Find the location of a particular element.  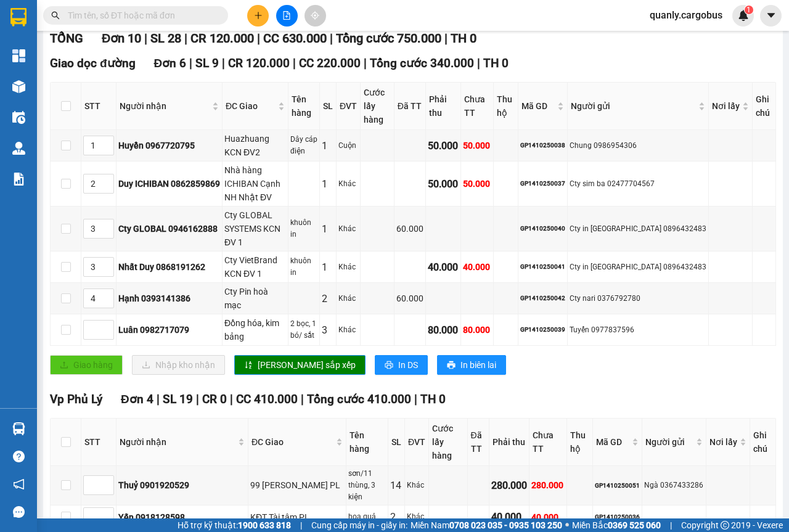

button: uploadGiao hàng is located at coordinates (86, 365).